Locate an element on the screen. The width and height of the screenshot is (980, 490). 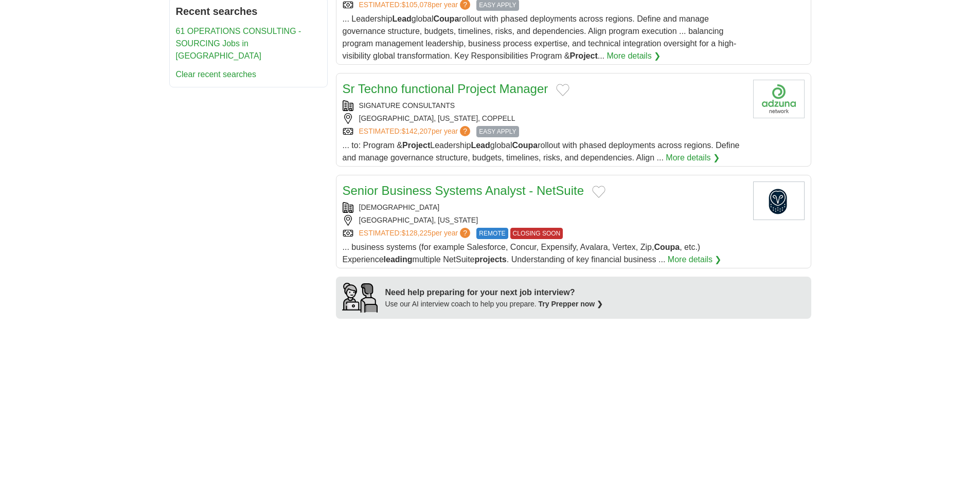
div: SIGNATURE CONSULTANTS is located at coordinates (544, 105).